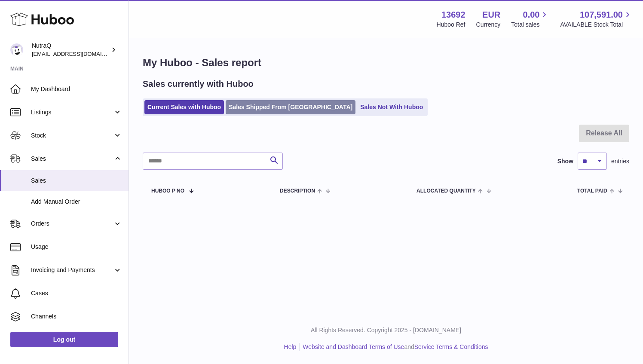 The image size is (643, 364). Describe the element at coordinates (592, 191) in the screenshot. I see `span: Total paid` at that location.